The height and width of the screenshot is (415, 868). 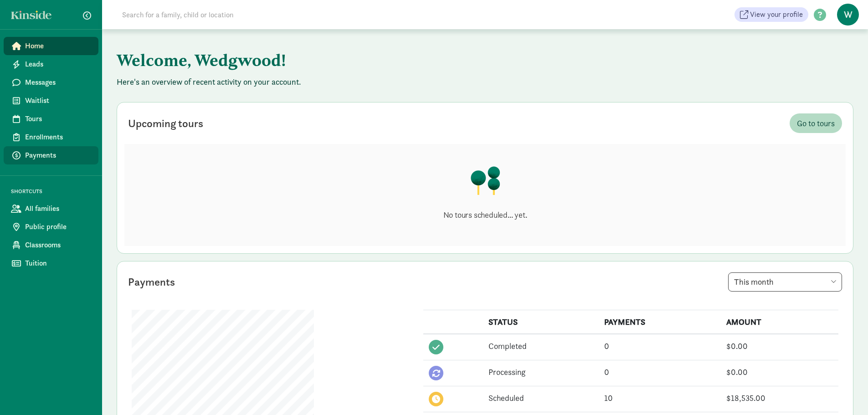 What do you see at coordinates (659, 322) in the screenshot?
I see `th: PAYMENTS` at bounding box center [659, 322].